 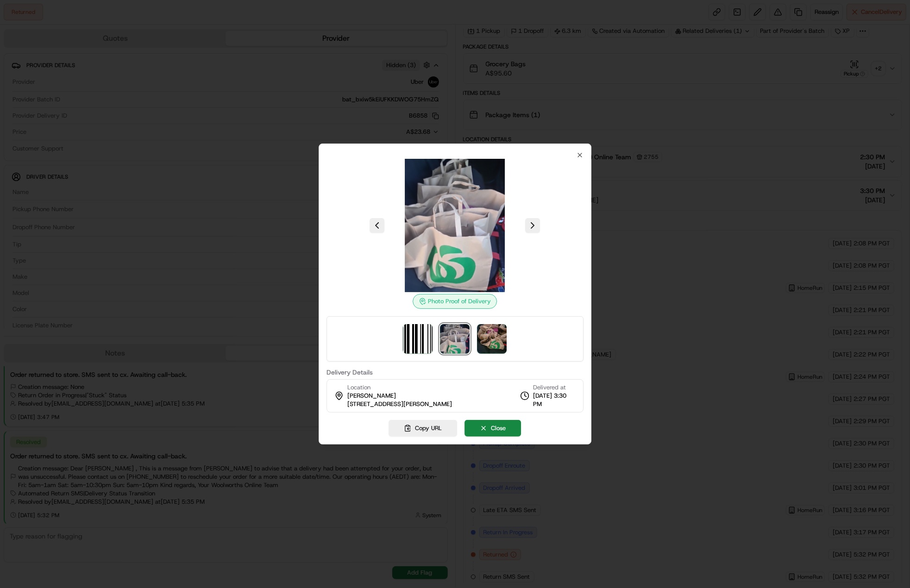 I want to click on span: Location, so click(x=359, y=387).